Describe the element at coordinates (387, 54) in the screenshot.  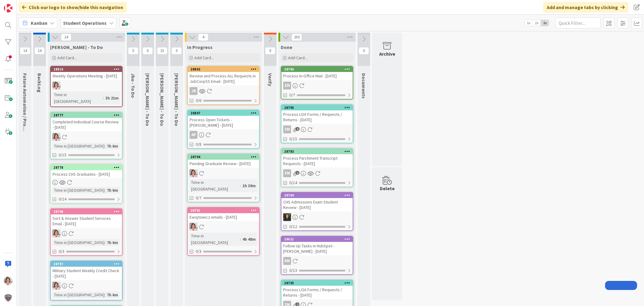
I see `div: Archive` at that location.